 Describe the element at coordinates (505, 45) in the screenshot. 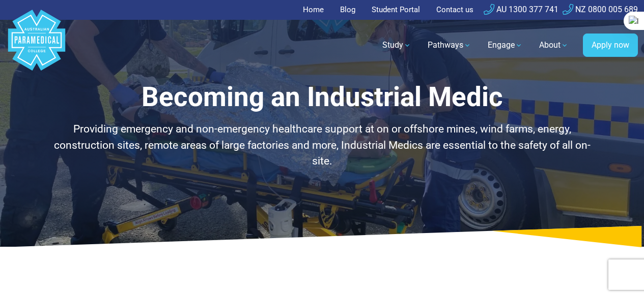

I see `a: Engage` at that location.